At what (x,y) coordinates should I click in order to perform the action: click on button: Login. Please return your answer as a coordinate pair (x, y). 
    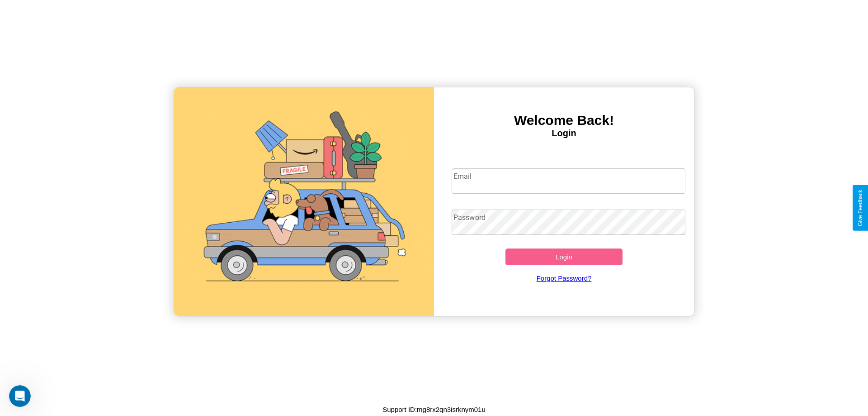
    Looking at the image, I should click on (564, 256).